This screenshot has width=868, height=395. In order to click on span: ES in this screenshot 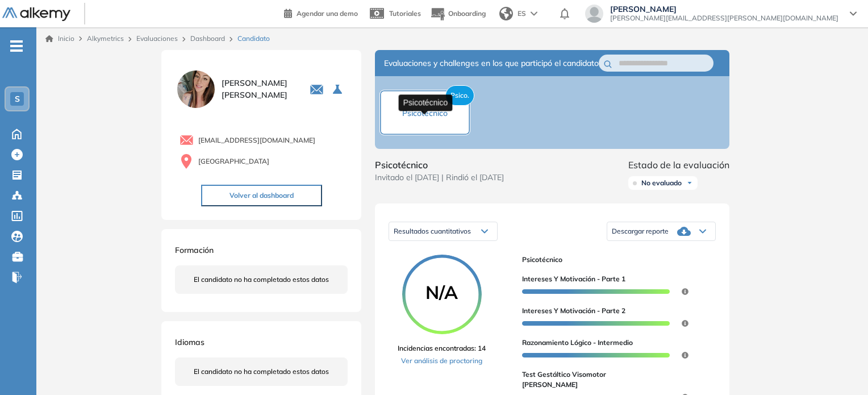, I will do `click(522, 14)`.